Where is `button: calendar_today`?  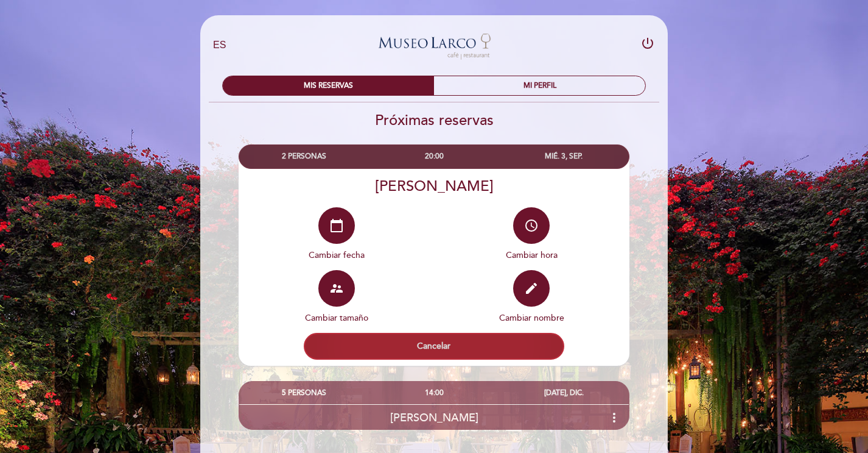 button: calendar_today is located at coordinates (336, 225).